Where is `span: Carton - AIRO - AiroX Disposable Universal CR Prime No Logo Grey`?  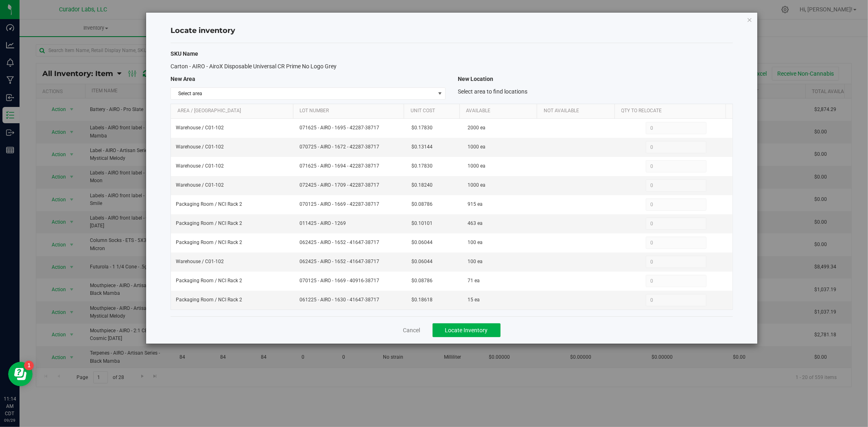
span: Carton - AIRO - AiroX Disposable Universal CR Prime No Logo Grey is located at coordinates (253, 66).